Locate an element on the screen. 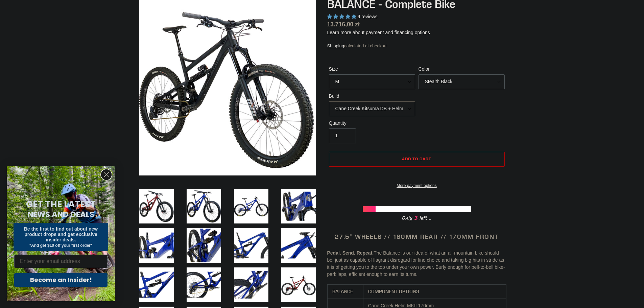 This screenshot has width=644, height=308. a: Learn more about payment and financing options is located at coordinates (379, 33).